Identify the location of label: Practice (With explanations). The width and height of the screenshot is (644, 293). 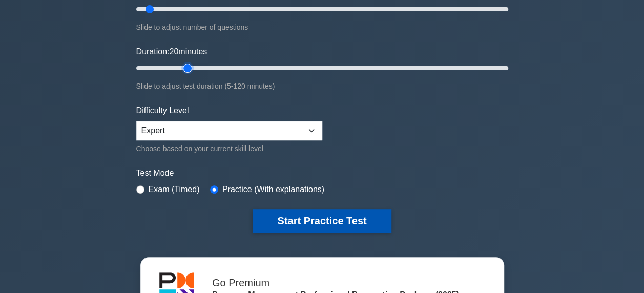
(273, 190).